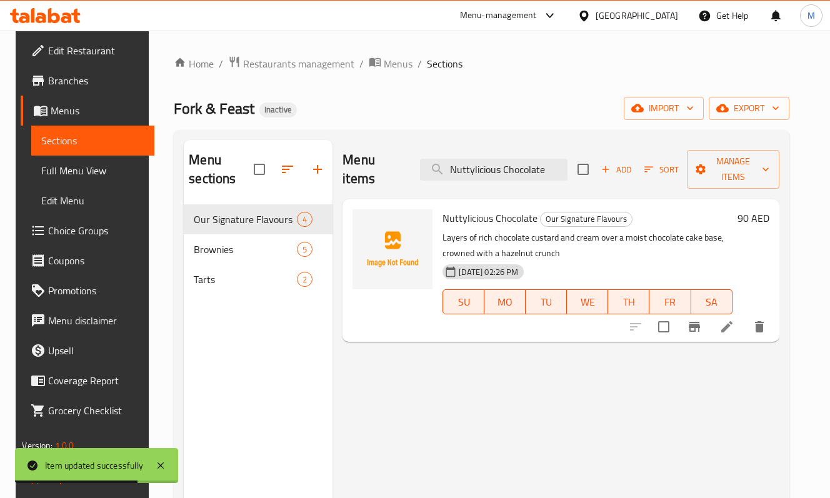  Describe the element at coordinates (92, 171) in the screenshot. I see `a: Full Menu View` at that location.